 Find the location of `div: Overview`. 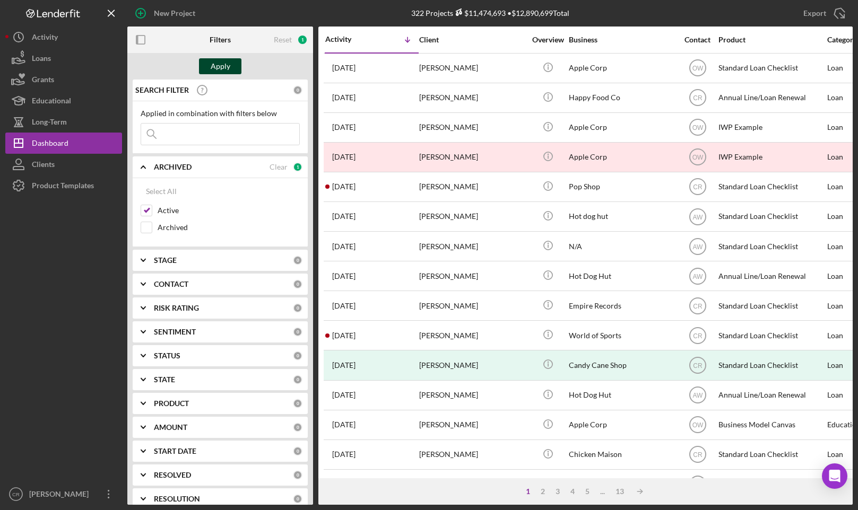

div: Overview is located at coordinates (547, 40).